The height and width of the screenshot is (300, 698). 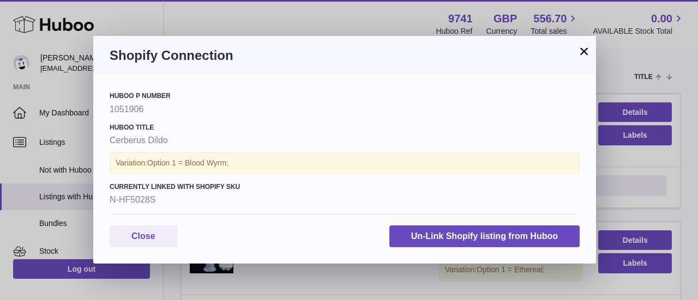 What do you see at coordinates (344, 110) in the screenshot?
I see `strong: 1051906` at bounding box center [344, 110].